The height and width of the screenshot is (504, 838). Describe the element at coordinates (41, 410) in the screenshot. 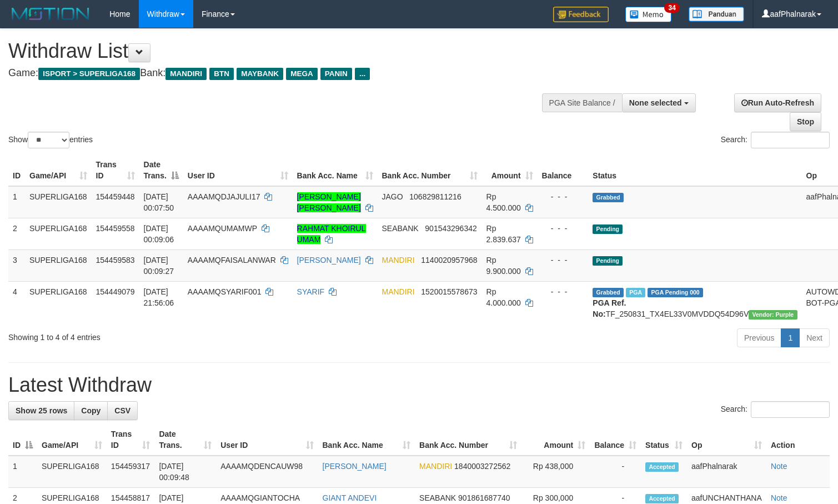

I see `span: Show 25 rows` at that location.